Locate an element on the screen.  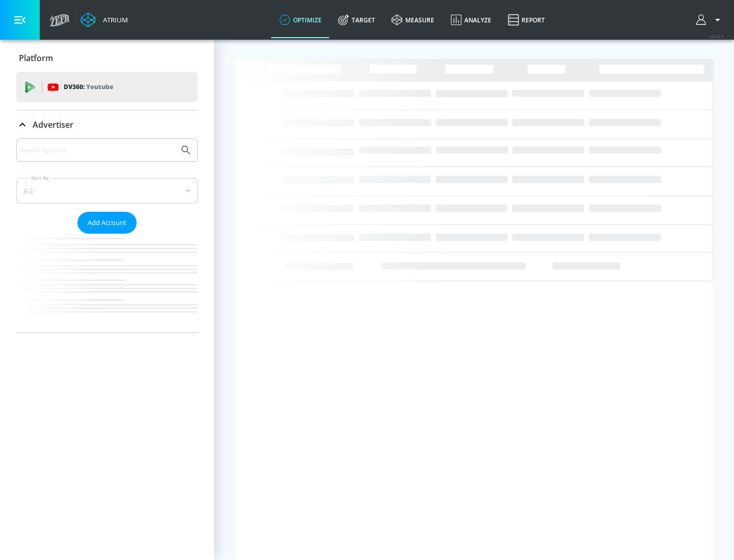
div: A-Z is located at coordinates (107, 191).